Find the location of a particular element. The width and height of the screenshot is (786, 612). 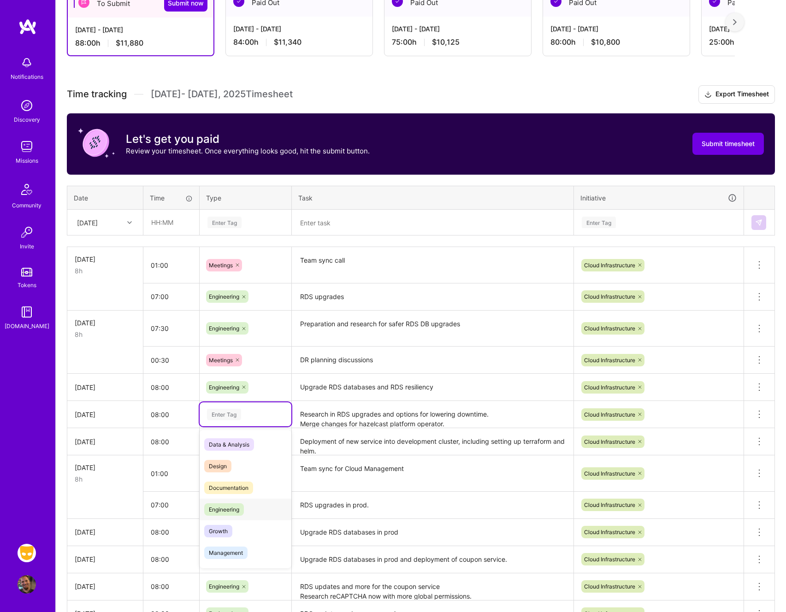

textarea: DR planning discussions is located at coordinates (432, 360).